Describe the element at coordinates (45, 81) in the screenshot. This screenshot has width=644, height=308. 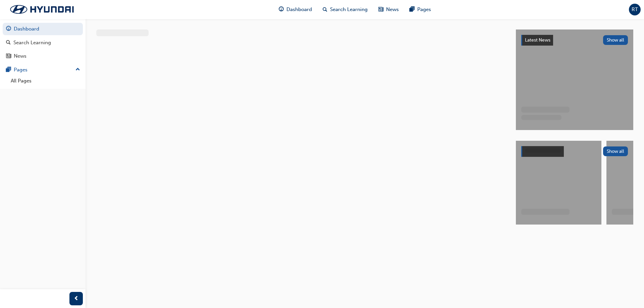
I see `a: All Pages` at that location.